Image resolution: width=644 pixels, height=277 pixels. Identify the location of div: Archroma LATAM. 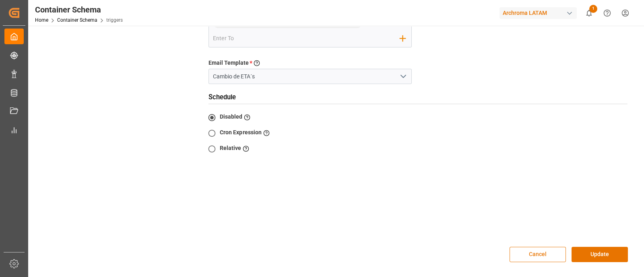
(538, 13).